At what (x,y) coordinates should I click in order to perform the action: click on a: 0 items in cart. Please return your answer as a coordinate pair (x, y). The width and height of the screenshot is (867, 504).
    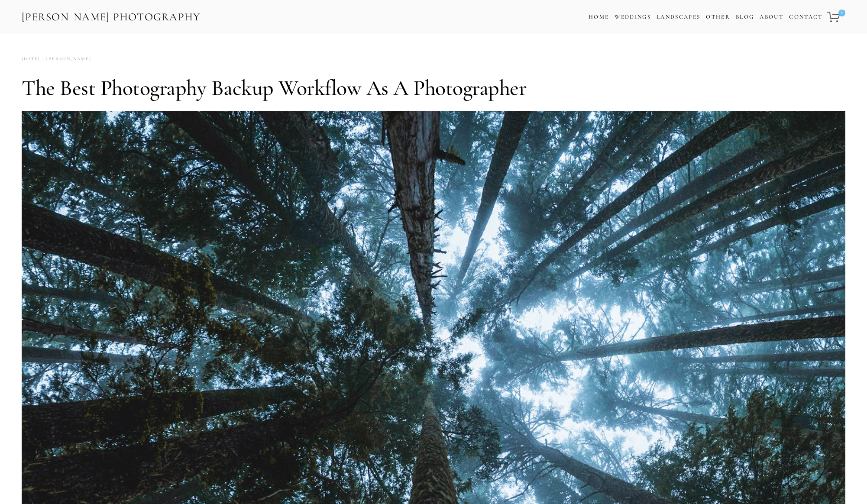
    Looking at the image, I should click on (836, 17).